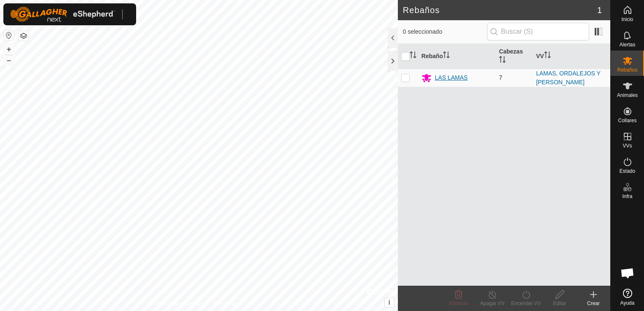 This screenshot has width=644, height=311. Describe the element at coordinates (228, 304) in the screenshot. I see `a: Contáctenos` at that location.